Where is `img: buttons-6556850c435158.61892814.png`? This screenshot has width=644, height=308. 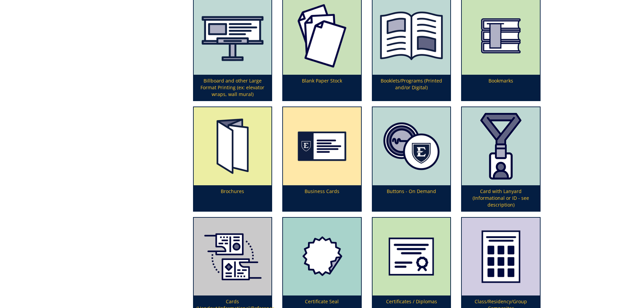 img: buttons-6556850c435158.61892814.png is located at coordinates (411, 146).